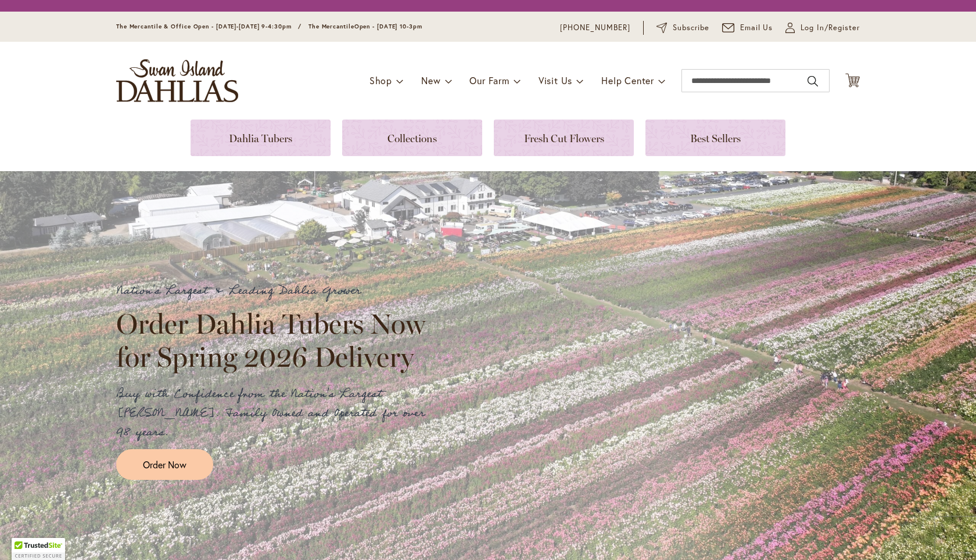 This screenshot has height=560, width=976. What do you see at coordinates (276, 340) in the screenshot?
I see `h2: Order Dahlia Tubers Now for Spring 2026 Delivery` at bounding box center [276, 340].